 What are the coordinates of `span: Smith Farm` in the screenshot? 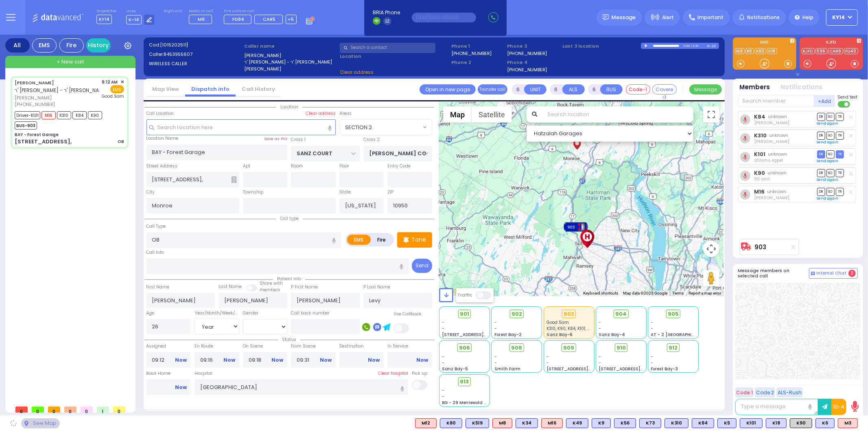 It's located at (507, 369).